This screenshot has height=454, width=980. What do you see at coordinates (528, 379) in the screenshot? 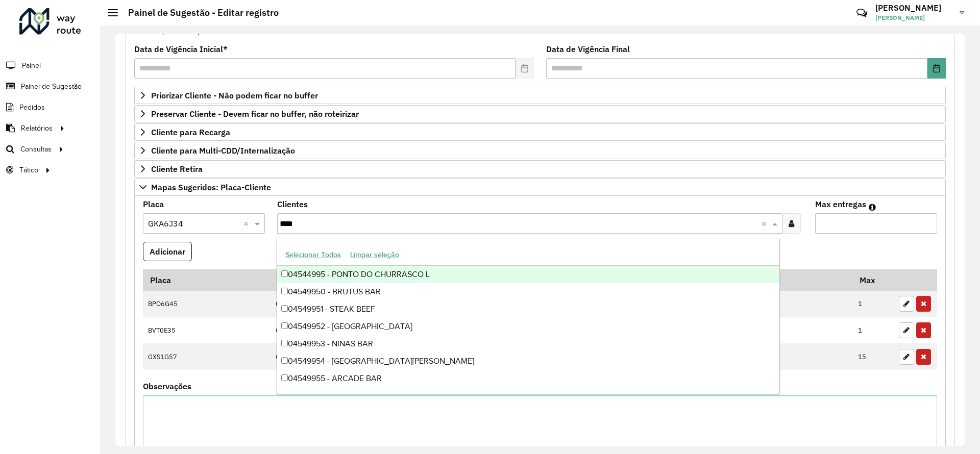
I see `div: 04549955 - ARCADE BAR` at bounding box center [528, 379].